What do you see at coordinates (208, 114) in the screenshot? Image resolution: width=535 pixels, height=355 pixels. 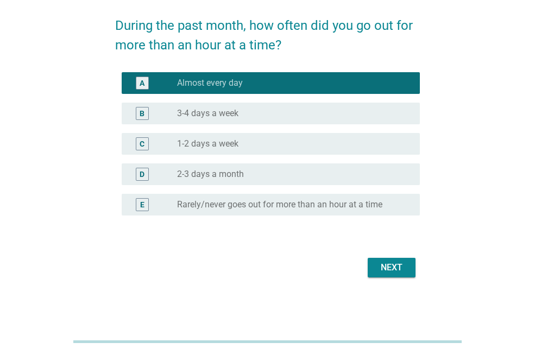 I see `label: 3-4 days a week` at bounding box center [208, 114].